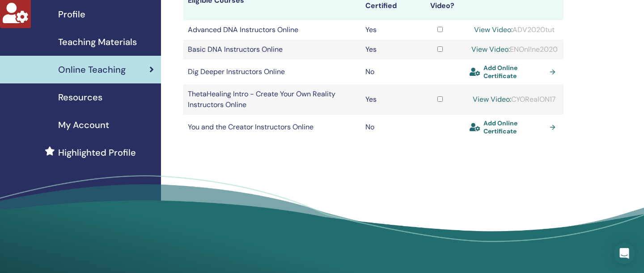 The image size is (644, 273). What do you see at coordinates (272, 50) in the screenshot?
I see `td: Basic DNA Instructors Online` at bounding box center [272, 50].